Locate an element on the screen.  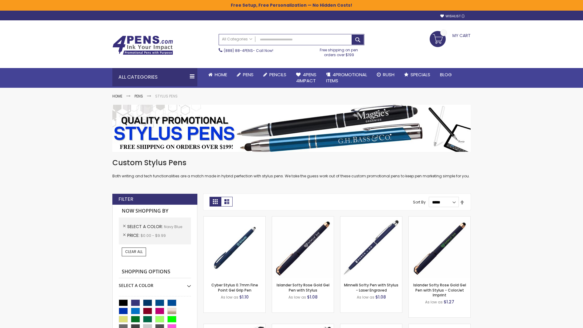
a: All Categories is located at coordinates (237, 39).